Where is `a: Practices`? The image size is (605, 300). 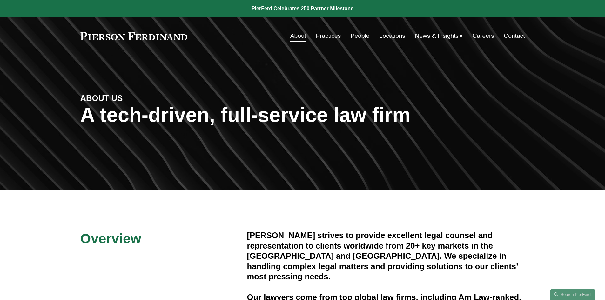
a: Practices is located at coordinates (328, 36).